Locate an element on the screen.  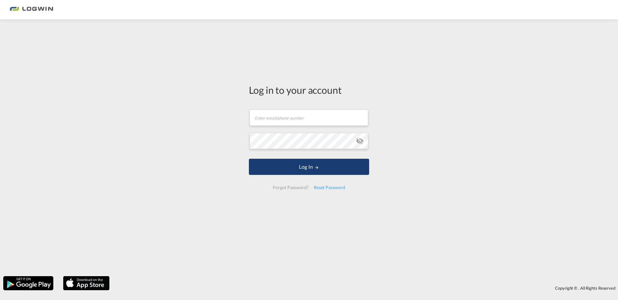
img: bc73a0e0d8c111efacd525e4c8ad7d32.png is located at coordinates (31, 10).